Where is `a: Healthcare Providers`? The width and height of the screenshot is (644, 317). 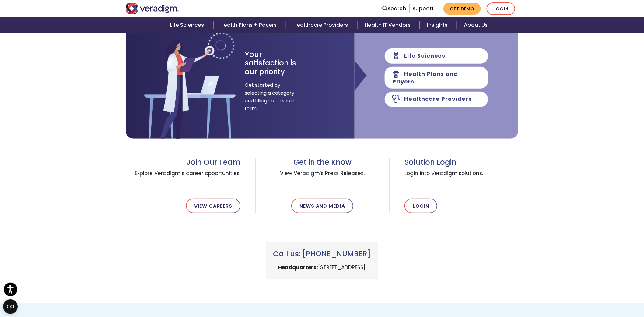
a: Healthcare Providers is located at coordinates (322, 25).